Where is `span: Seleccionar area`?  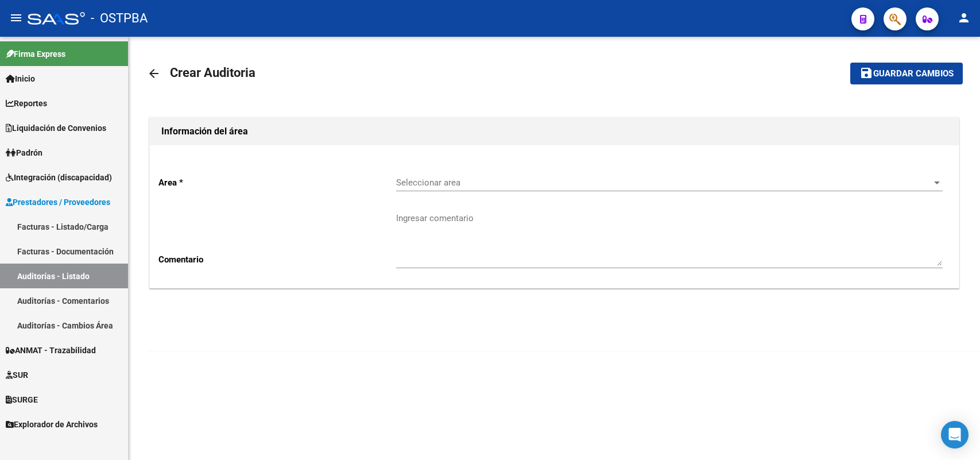
span: Seleccionar area is located at coordinates (664, 183).